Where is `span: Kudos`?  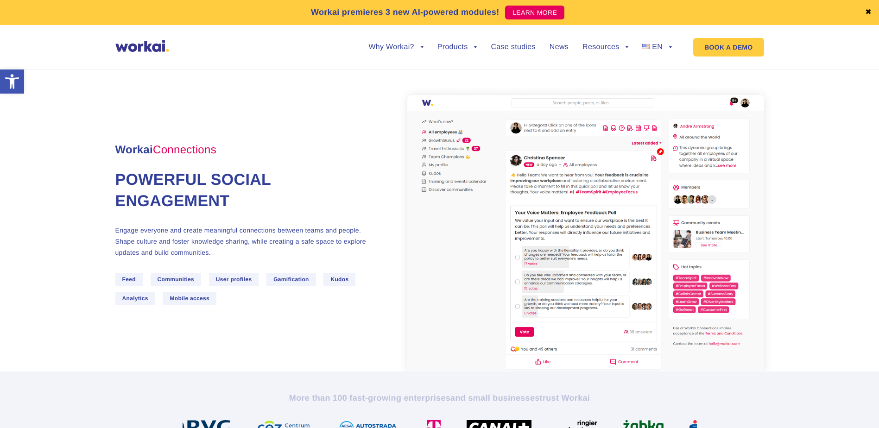 span: Kudos is located at coordinates (339, 279).